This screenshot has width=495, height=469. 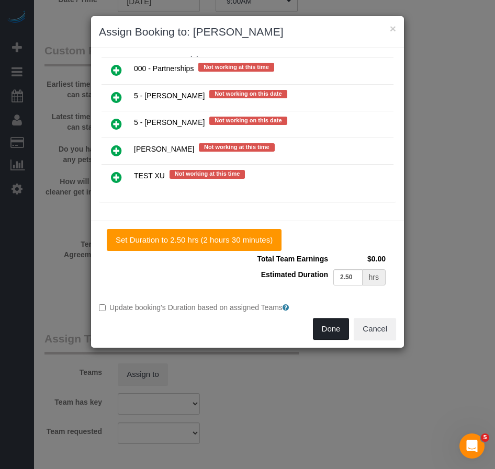 What do you see at coordinates (293, 259) in the screenshot?
I see `td: Total Team Earnings` at bounding box center [293, 259].